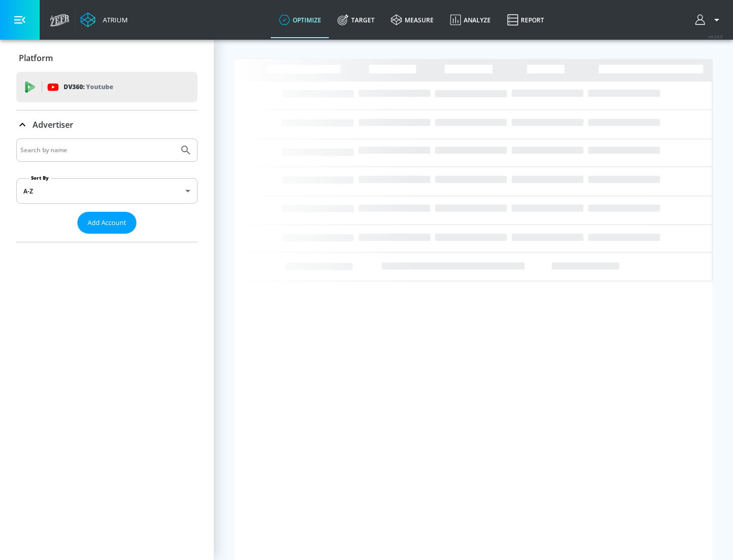 The image size is (733, 560). What do you see at coordinates (107, 238) in the screenshot?
I see `nav: list of Advertiser` at bounding box center [107, 238].